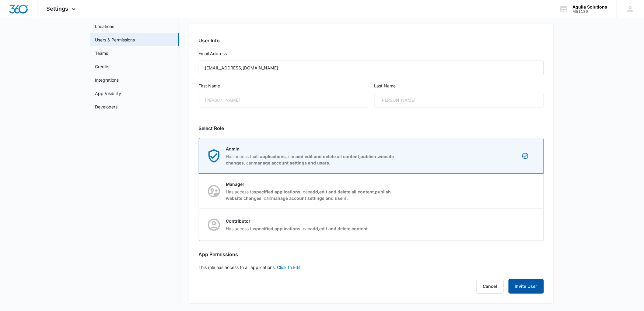  Describe the element at coordinates (343, 229) in the screenshot. I see `strong: edit and delete content` at that location.